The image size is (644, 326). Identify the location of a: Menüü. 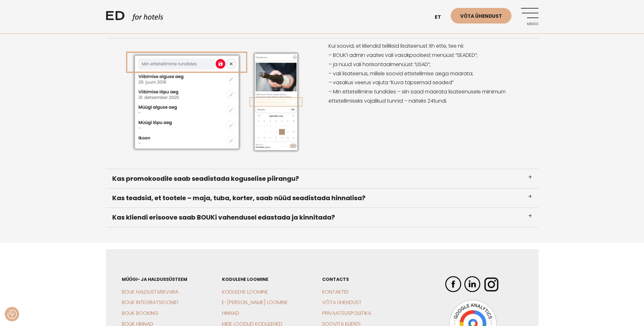
(529, 16).